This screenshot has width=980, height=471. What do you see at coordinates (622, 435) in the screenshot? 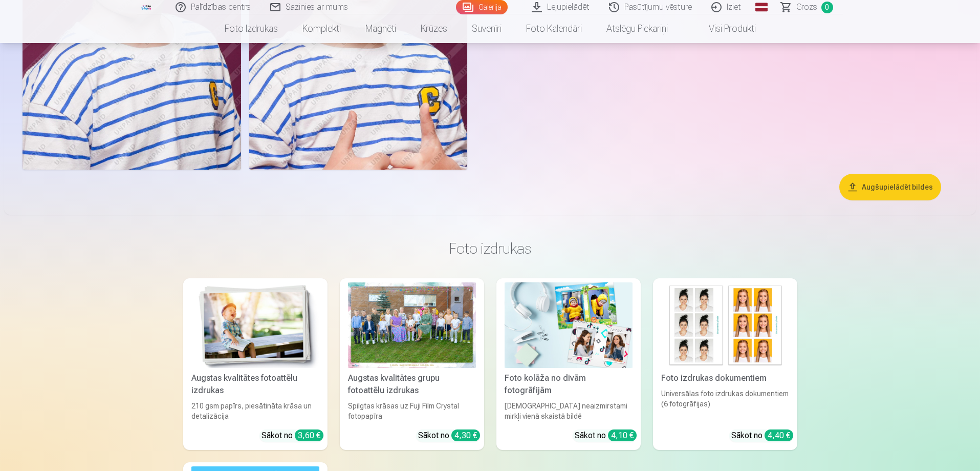
I see `div: 4,10 €` at bounding box center [622, 435].